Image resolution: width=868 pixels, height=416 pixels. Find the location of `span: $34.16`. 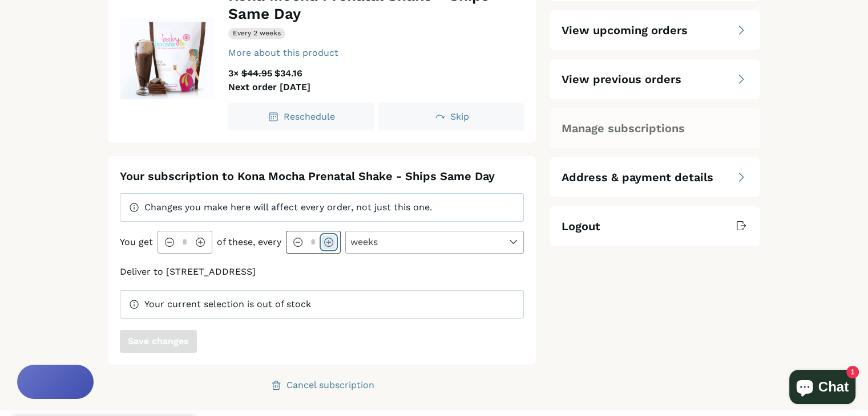

span: $34.16 is located at coordinates (288, 73).